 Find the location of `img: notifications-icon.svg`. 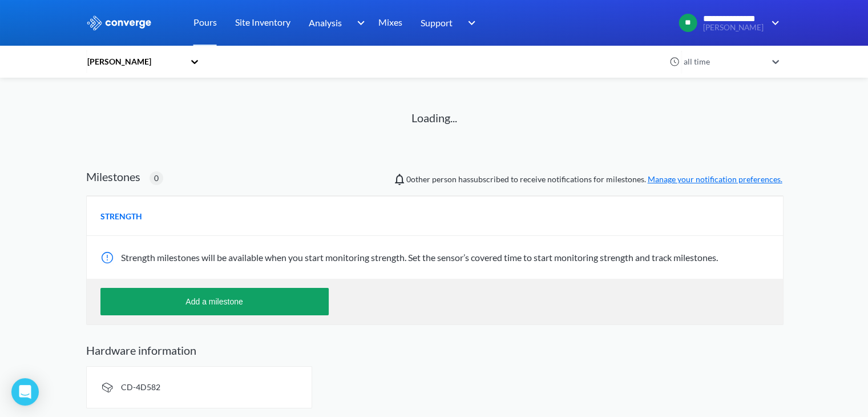

img: notifications-icon.svg is located at coordinates (400, 180).